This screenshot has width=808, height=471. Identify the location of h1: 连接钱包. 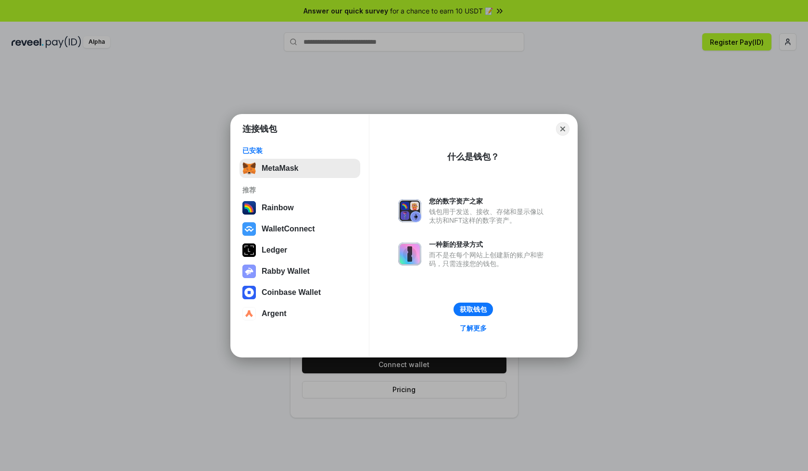
(260, 129).